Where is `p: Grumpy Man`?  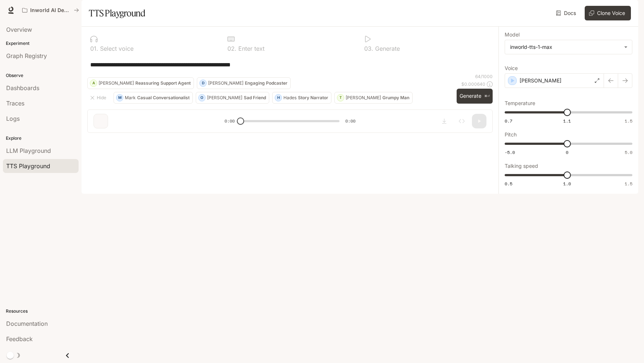
p: Grumpy Man is located at coordinates (396, 98).